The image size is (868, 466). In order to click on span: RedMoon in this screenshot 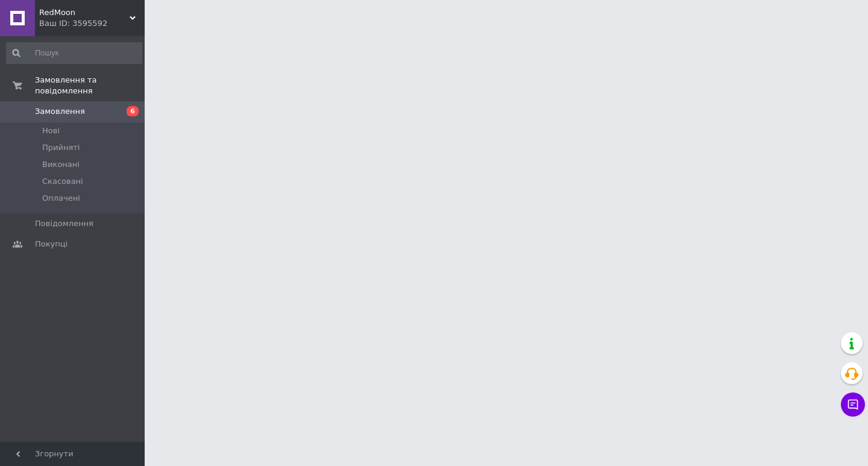, I will do `click(84, 13)`.